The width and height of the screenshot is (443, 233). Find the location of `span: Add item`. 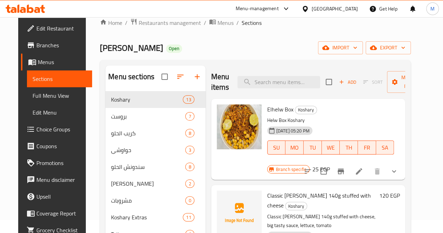

span: Add item is located at coordinates (347, 82).